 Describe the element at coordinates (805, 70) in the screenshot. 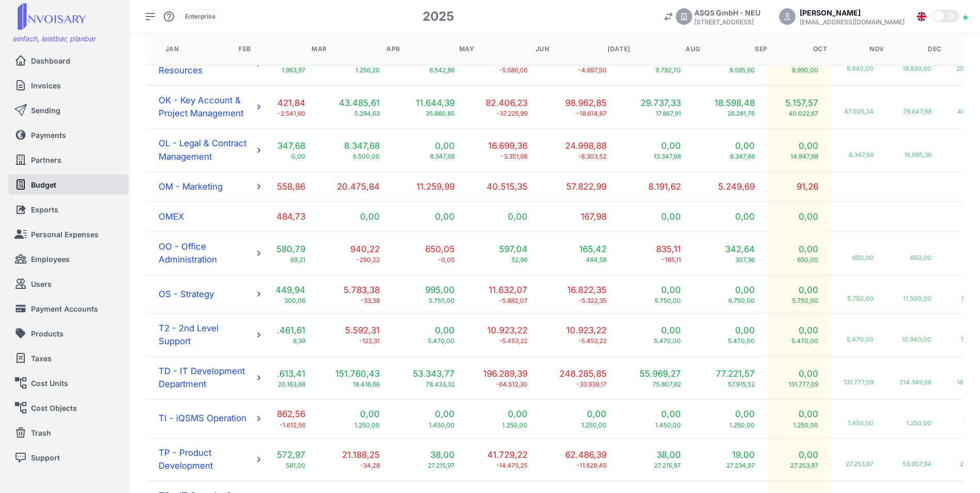

I see `span: 8.990,00` at that location.